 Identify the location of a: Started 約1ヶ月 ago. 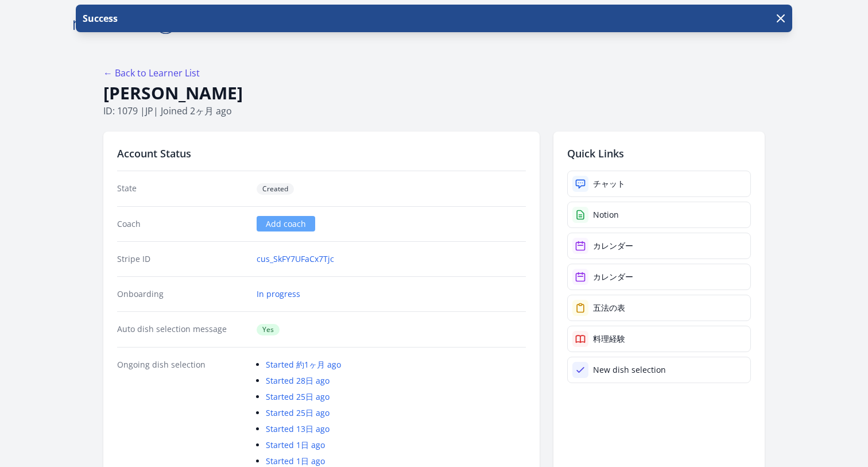
(303, 364).